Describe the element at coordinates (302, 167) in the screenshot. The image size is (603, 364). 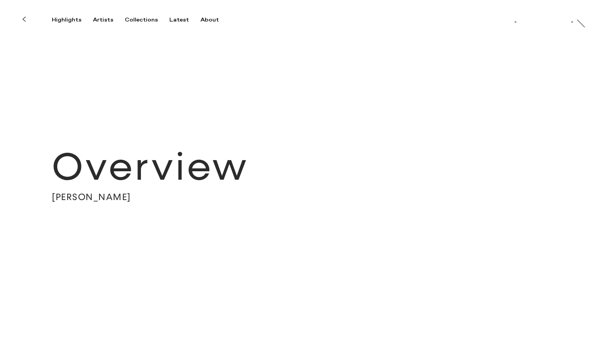
I see `h2: Overview` at that location.